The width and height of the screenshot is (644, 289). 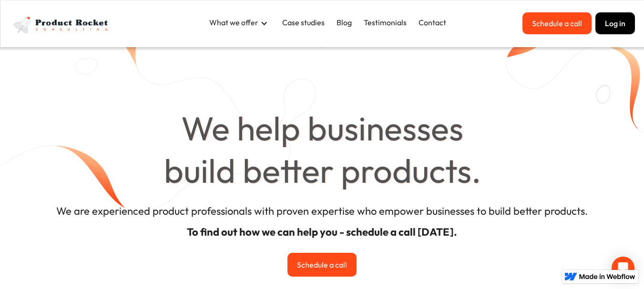 I want to click on a: Contact, so click(x=433, y=23).